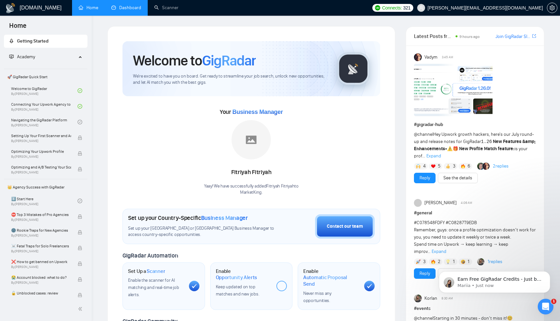  I want to click on span: Scanner, so click(156, 272).